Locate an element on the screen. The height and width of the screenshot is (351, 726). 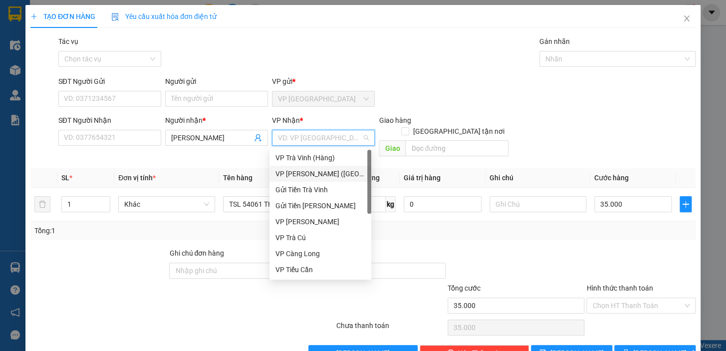
span: Decrease Value is located at coordinates (104, 207).